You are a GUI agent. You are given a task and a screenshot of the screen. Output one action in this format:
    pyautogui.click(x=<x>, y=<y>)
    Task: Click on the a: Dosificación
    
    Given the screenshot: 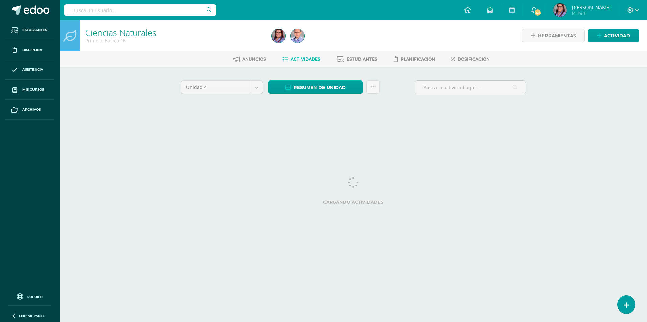 What is the action you would take?
    pyautogui.click(x=470, y=59)
    